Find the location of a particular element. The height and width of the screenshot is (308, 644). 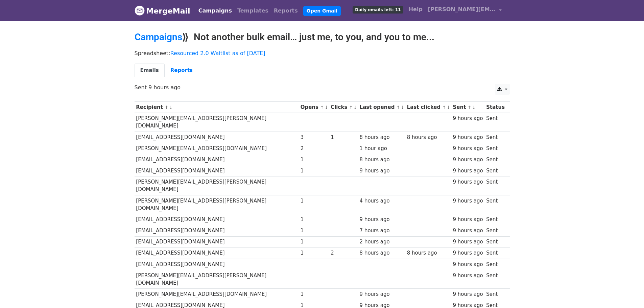

th: Opens is located at coordinates (314, 107).